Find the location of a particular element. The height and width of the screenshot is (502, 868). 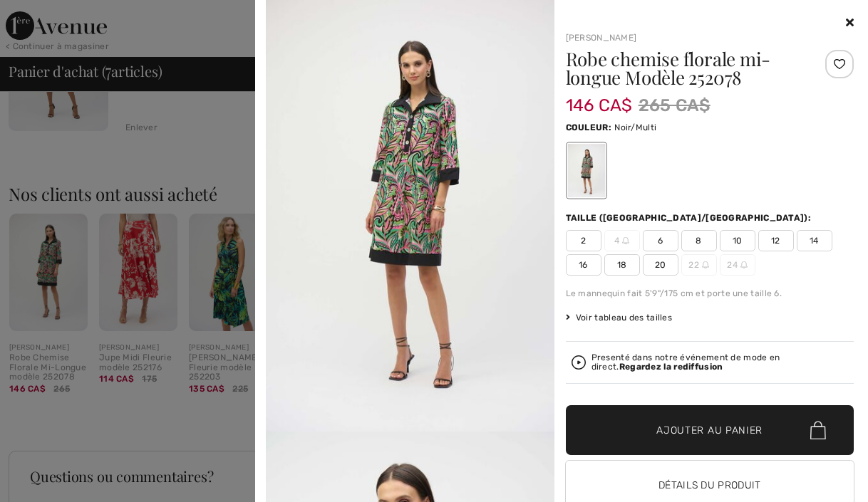

span: 6 is located at coordinates (660, 241).